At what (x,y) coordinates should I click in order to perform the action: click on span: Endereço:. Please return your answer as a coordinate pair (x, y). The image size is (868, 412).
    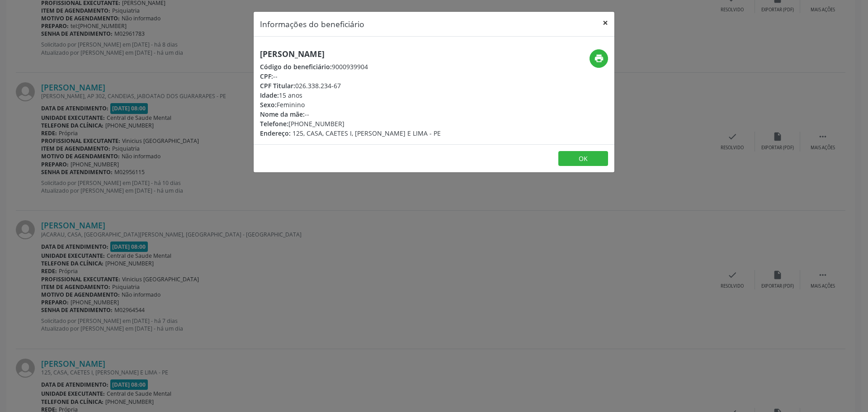
    Looking at the image, I should click on (275, 133).